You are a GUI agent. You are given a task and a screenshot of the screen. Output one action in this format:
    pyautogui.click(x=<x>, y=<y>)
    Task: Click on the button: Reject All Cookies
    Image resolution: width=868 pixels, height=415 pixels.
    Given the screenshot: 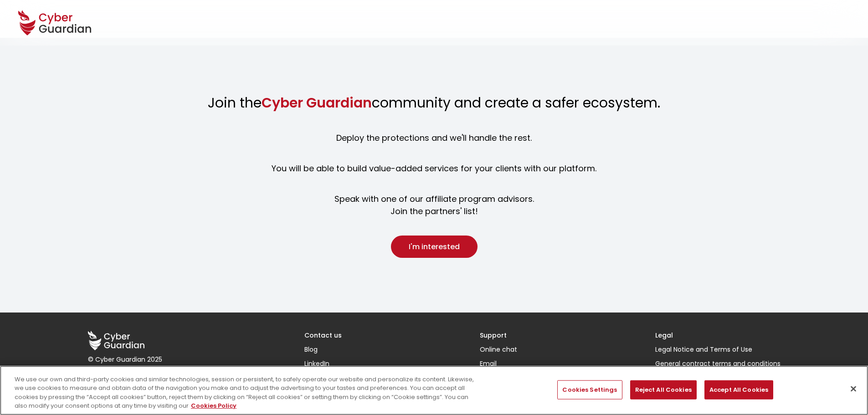 What is the action you would take?
    pyautogui.click(x=663, y=390)
    